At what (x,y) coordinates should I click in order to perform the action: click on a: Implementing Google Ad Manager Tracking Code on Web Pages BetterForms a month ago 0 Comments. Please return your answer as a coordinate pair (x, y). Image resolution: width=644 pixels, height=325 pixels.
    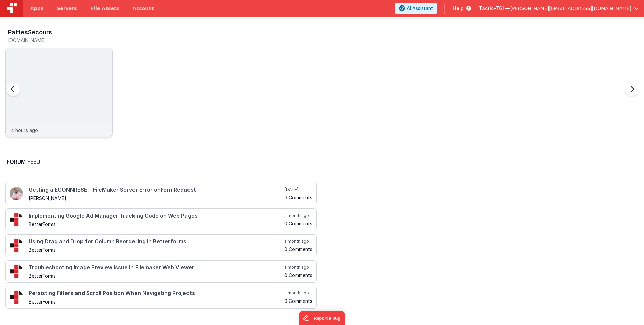
    Looking at the image, I should click on (161, 220).